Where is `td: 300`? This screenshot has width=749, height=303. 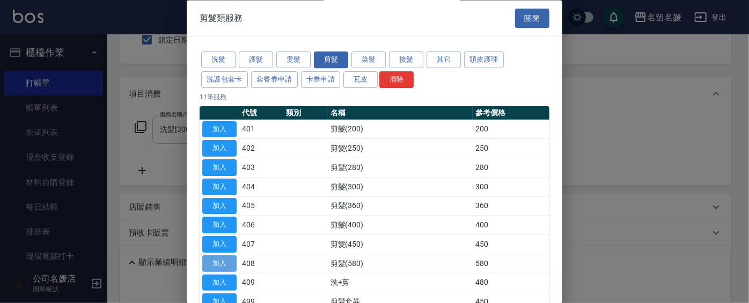 td: 300 is located at coordinates (511, 187).